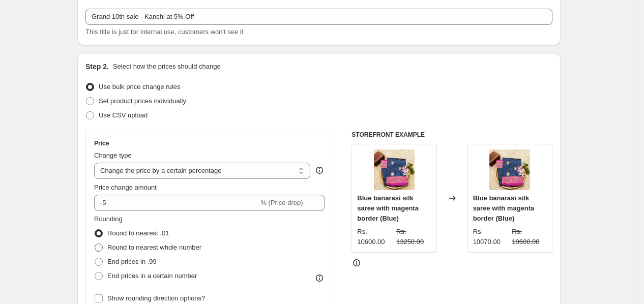 The height and width of the screenshot is (304, 644). I want to click on span: Rounding, so click(108, 219).